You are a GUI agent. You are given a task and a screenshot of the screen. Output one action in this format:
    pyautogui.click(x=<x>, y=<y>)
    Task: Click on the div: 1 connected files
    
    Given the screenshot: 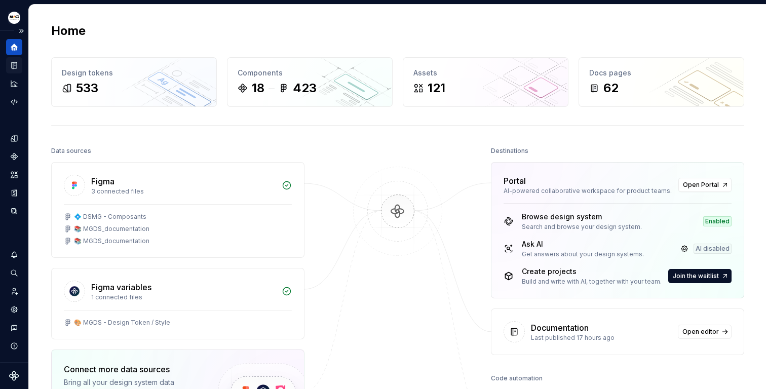 What is the action you would take?
    pyautogui.click(x=183, y=297)
    